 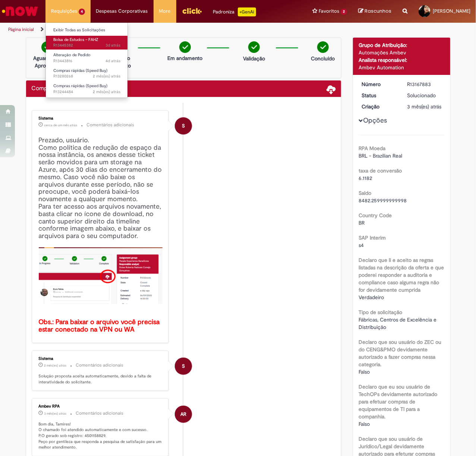 What do you see at coordinates (372, 237) in the screenshot?
I see `b: SAP Interim` at bounding box center [372, 237].